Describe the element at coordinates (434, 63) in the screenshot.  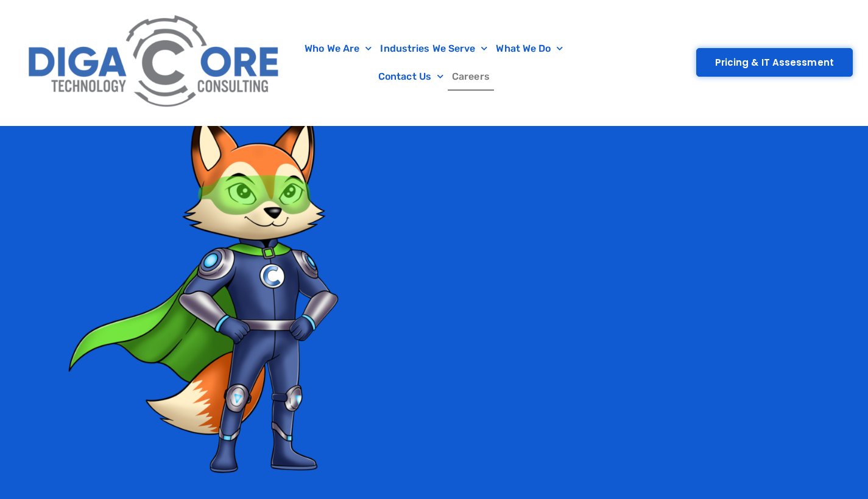
I see `nav: Menu` at that location.